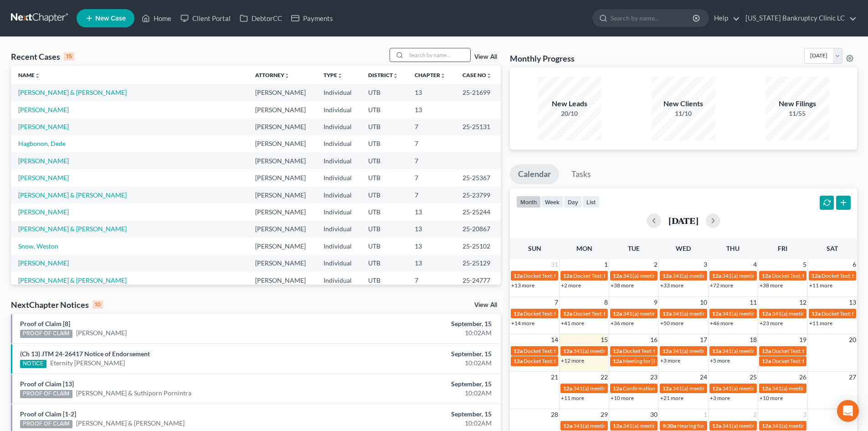  Describe the element at coordinates (478, 212) in the screenshot. I see `td: 25-25244` at that location.